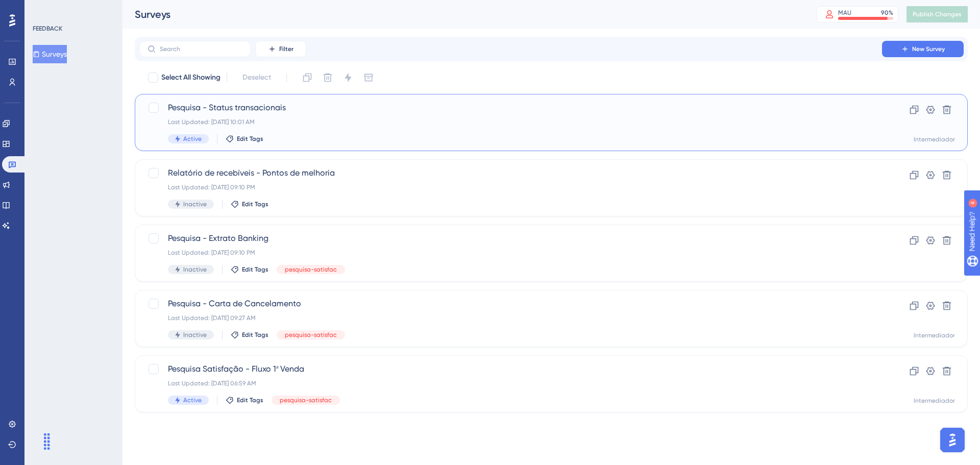  What do you see at coordinates (937, 14) in the screenshot?
I see `span: Publish Changes` at bounding box center [937, 14].